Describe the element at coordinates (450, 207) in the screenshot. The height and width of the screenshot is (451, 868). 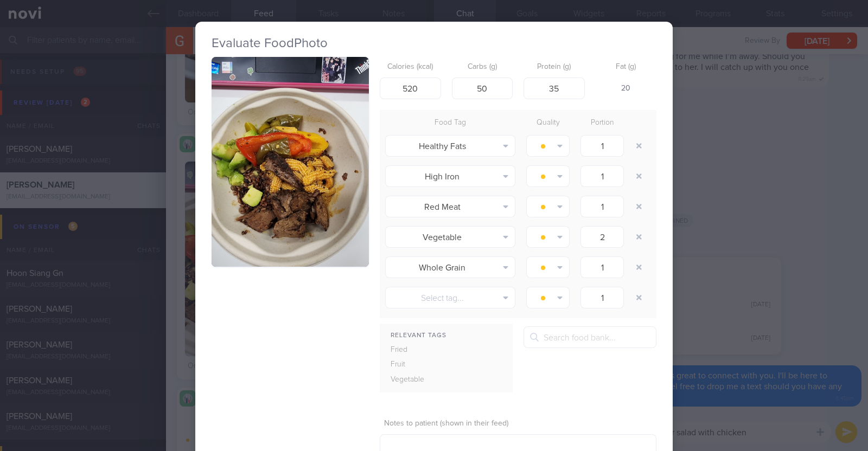
I see `button: Red Meat` at that location.